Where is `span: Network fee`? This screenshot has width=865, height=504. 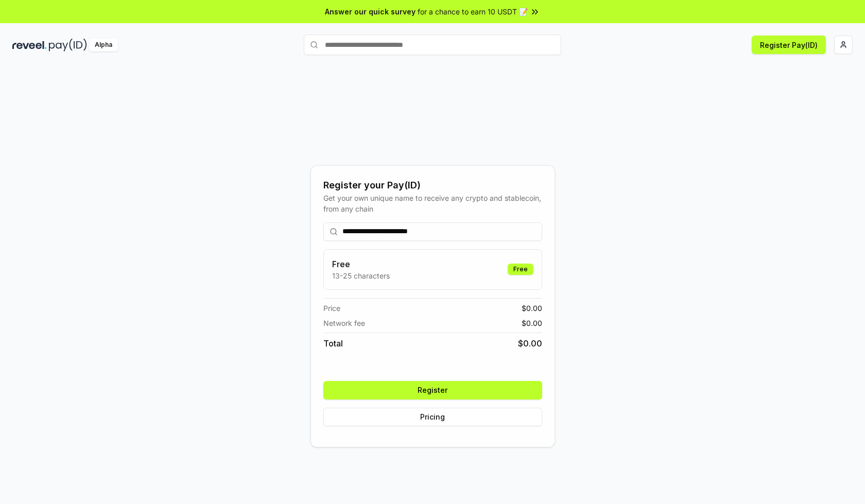
span: Network fee is located at coordinates (344, 323).